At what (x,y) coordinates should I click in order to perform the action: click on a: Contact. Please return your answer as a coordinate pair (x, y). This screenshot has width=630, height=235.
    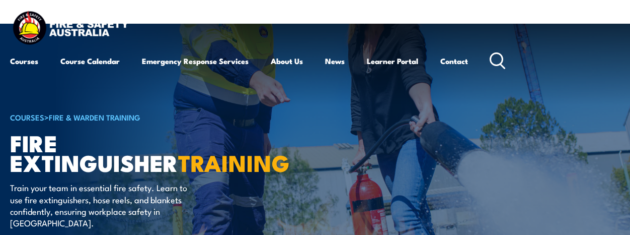
    Looking at the image, I should click on (454, 61).